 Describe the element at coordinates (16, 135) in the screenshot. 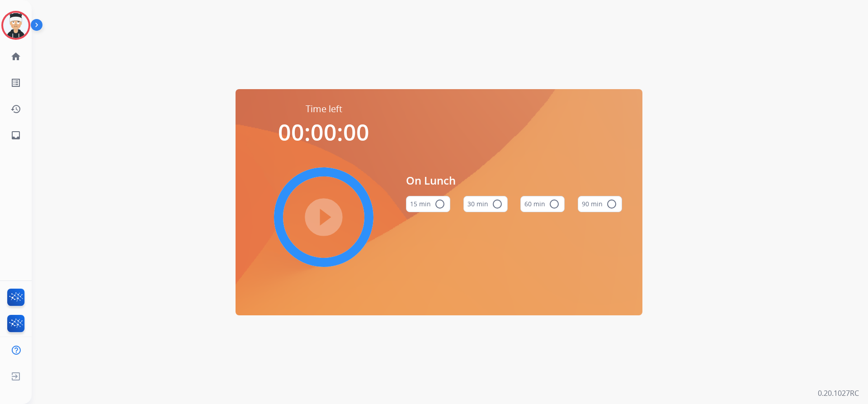

I see `mat-icon: inbox` at that location.